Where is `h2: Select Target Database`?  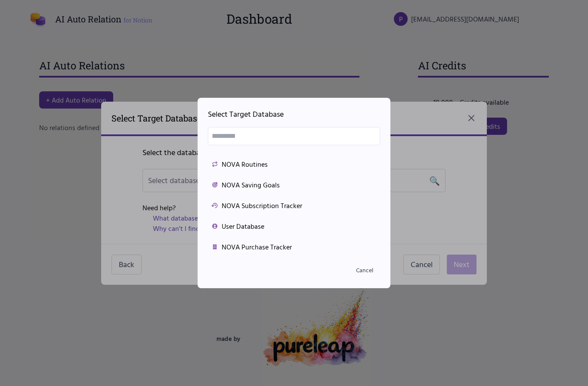
h2: Select Target Database is located at coordinates (294, 114).